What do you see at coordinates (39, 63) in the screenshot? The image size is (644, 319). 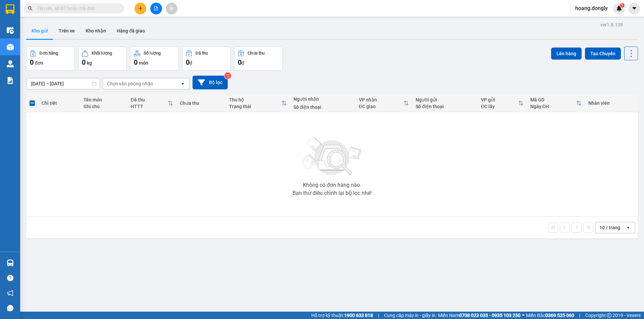 I see `span: đơn` at bounding box center [39, 63].